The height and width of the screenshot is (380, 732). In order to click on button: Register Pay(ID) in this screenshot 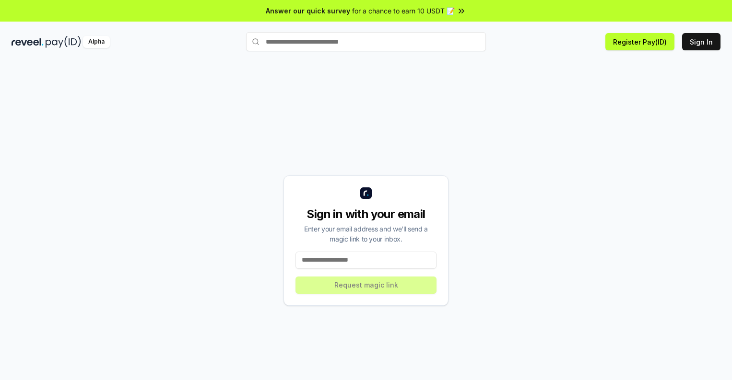, I will do `click(640, 42)`.